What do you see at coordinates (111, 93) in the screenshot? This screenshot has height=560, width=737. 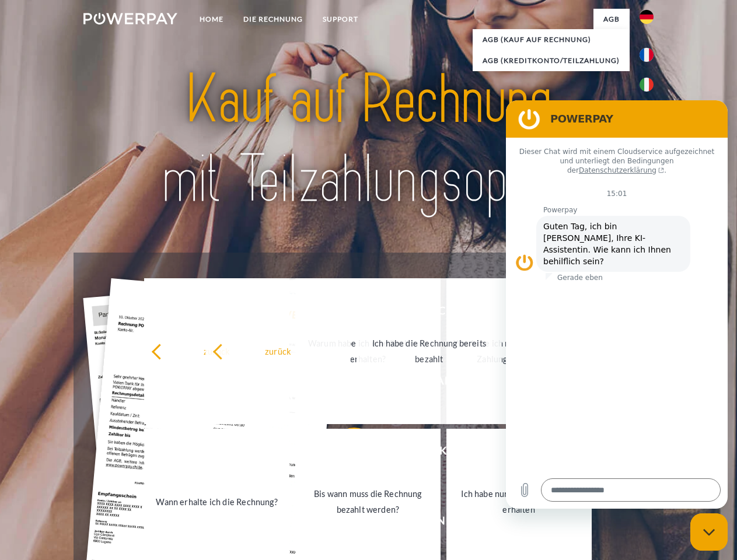 I see `p: 15:01` at bounding box center [111, 93].